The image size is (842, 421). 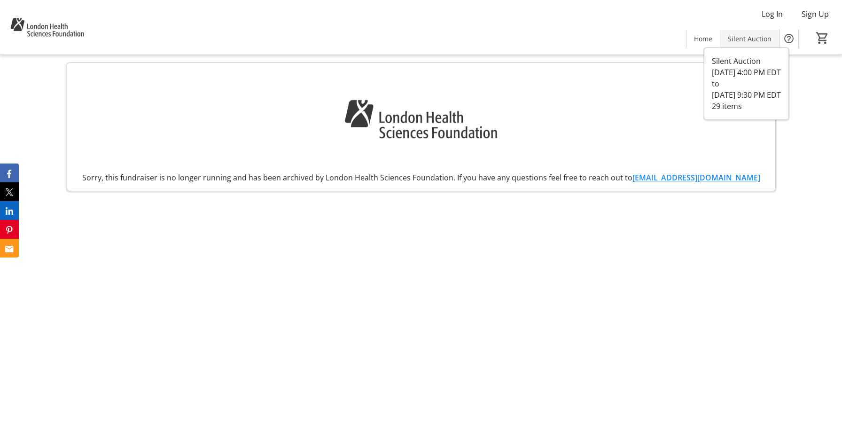 What do you see at coordinates (746, 84) in the screenshot?
I see `div: to` at bounding box center [746, 84].